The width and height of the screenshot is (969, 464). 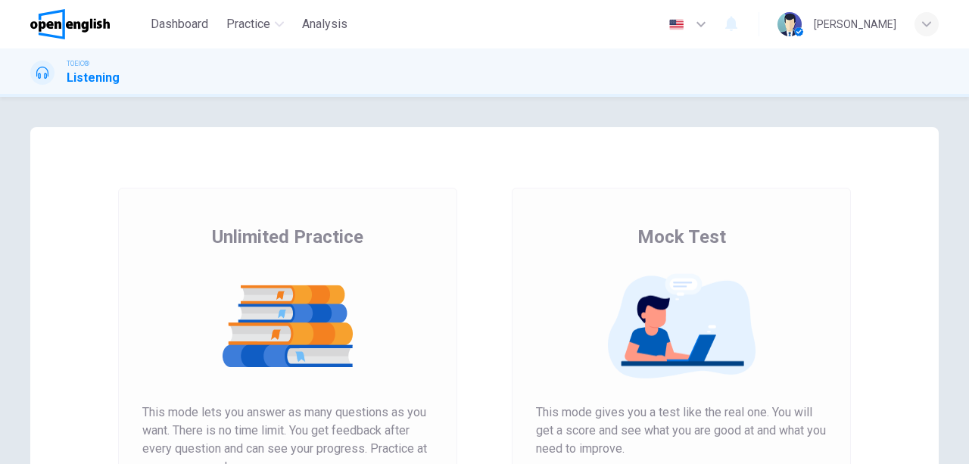 What do you see at coordinates (288, 237) in the screenshot?
I see `span: Unlimited Practice` at bounding box center [288, 237].